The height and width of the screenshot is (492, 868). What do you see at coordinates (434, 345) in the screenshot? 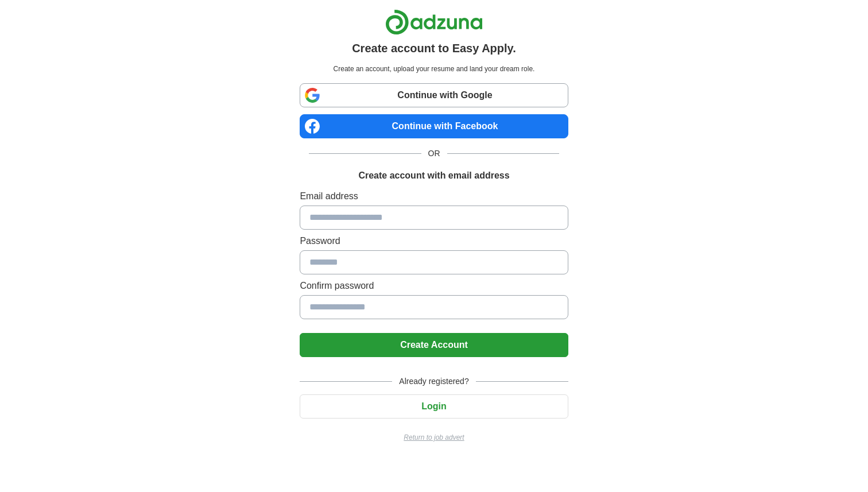
I see `button: Create Account` at bounding box center [434, 345].